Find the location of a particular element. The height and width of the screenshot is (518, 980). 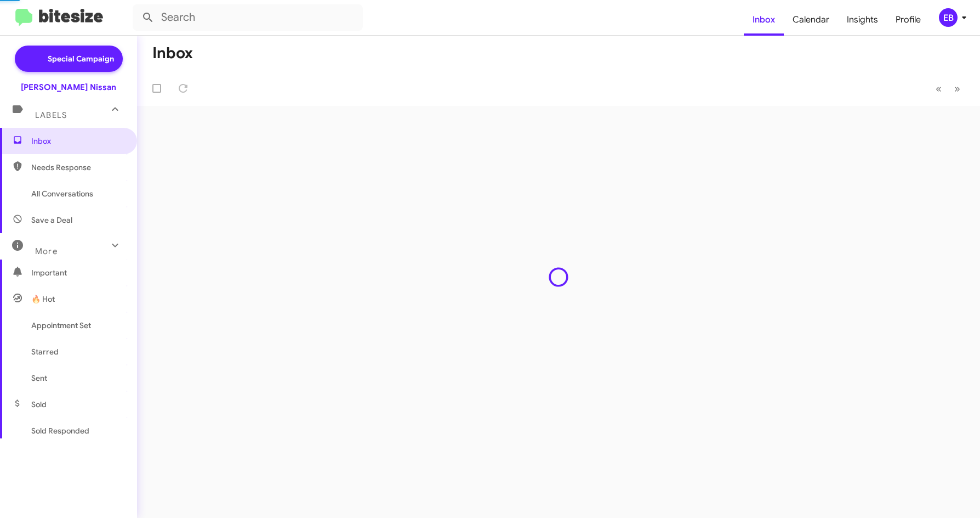

button: Next is located at coordinates (957, 88).